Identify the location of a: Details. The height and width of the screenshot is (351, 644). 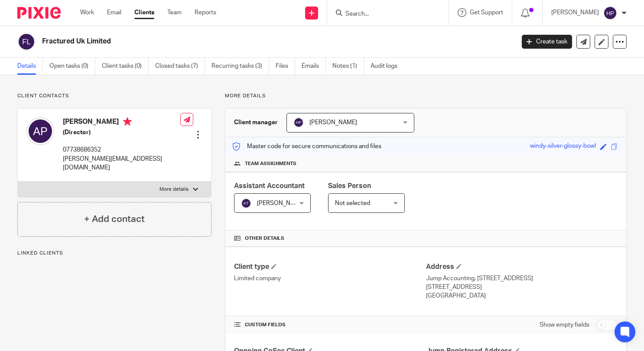
(30, 66).